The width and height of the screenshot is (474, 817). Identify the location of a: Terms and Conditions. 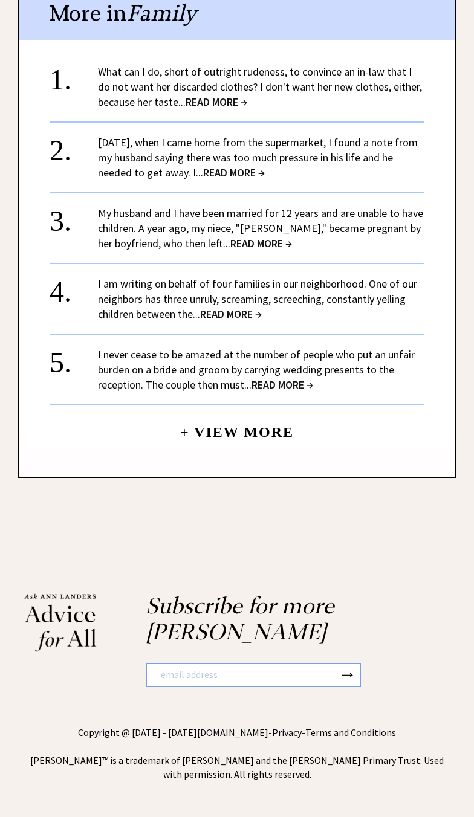
(351, 733).